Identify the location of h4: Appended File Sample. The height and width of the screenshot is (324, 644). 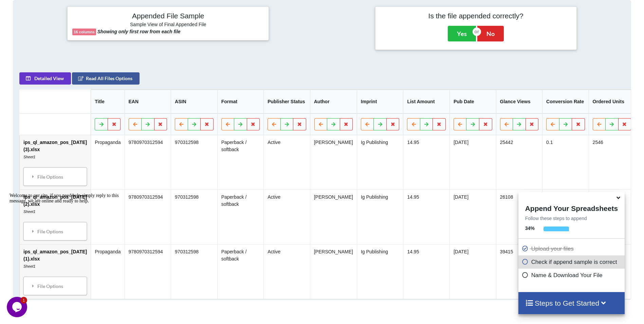
(168, 16).